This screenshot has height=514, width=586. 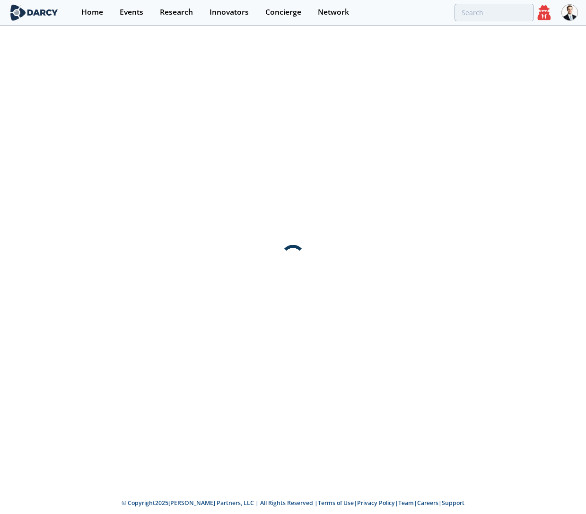 What do you see at coordinates (229, 12) in the screenshot?
I see `div: Innovators` at bounding box center [229, 12].